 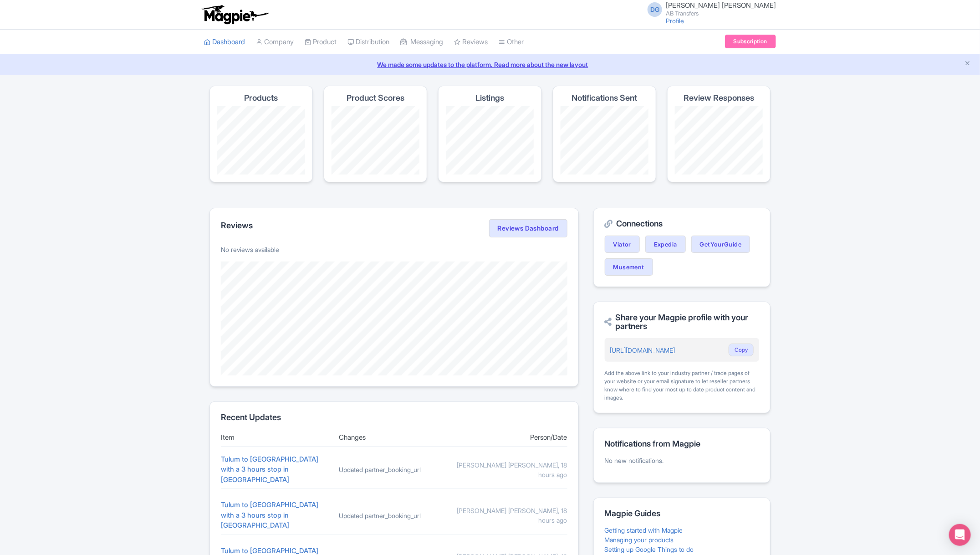 I want to click on p: No reviews available, so click(x=394, y=249).